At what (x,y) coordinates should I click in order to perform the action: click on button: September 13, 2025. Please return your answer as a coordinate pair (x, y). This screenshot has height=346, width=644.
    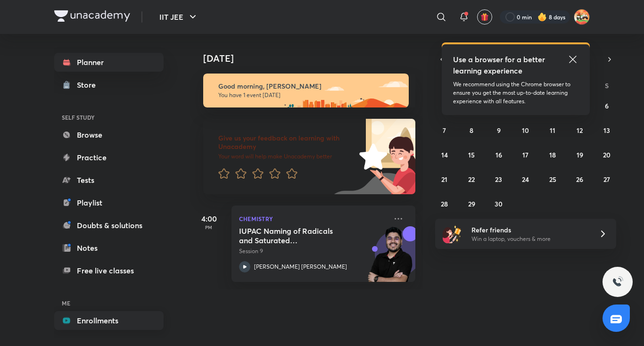
    Looking at the image, I should click on (607, 130).